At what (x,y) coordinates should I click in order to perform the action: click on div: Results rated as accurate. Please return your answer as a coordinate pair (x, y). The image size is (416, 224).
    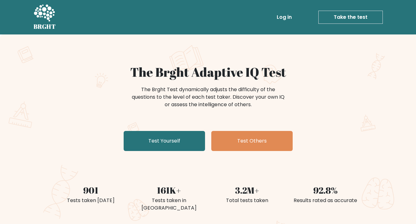
    Looking at the image, I should click on (326, 200).